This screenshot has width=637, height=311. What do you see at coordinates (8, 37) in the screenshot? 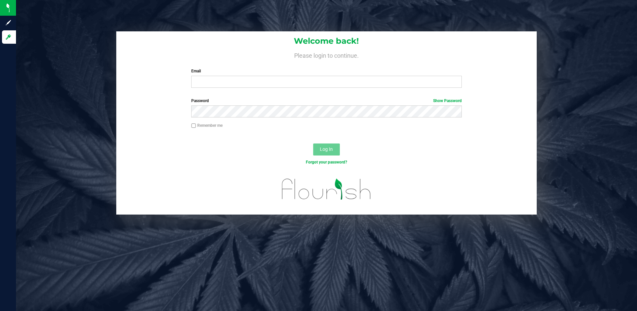
I see `inline-svg: Log in` at bounding box center [8, 37].